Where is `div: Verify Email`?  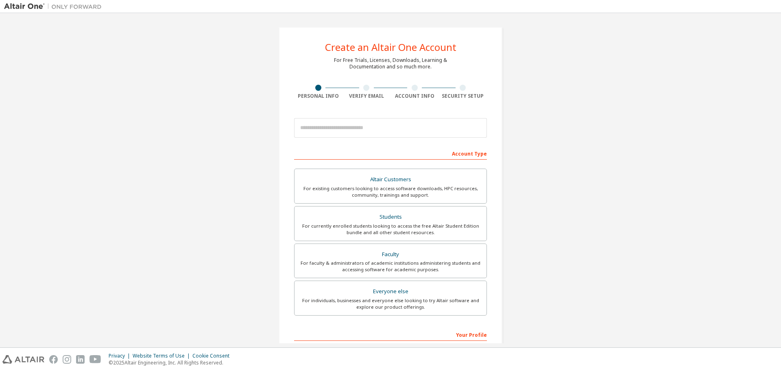 div: Verify Email is located at coordinates (367, 96).